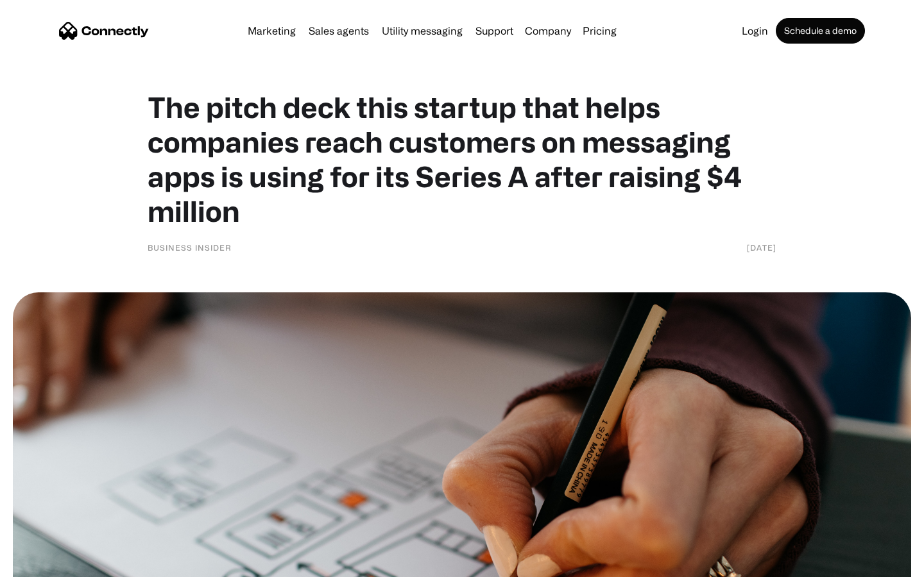 The height and width of the screenshot is (577, 924). Describe the element at coordinates (494, 31) in the screenshot. I see `a: Support` at that location.